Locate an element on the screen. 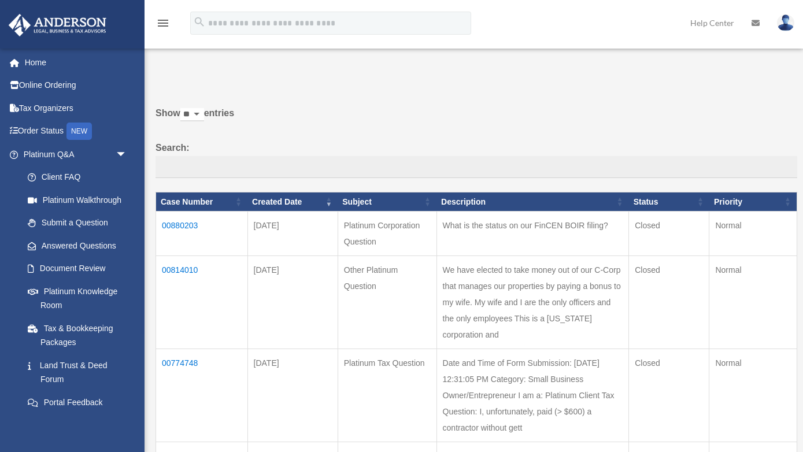 This screenshot has width=803, height=452. a: Tax & Bookkeeping Packages is located at coordinates (77, 335).